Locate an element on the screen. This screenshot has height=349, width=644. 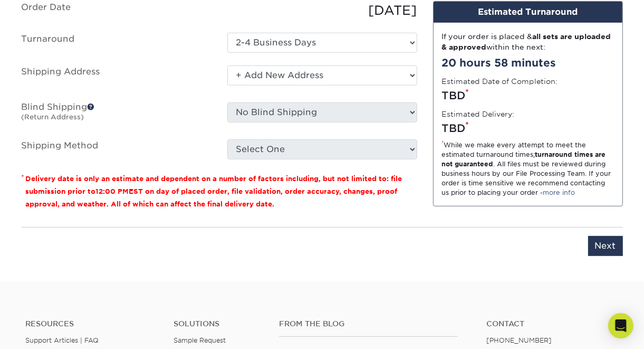
h4: Solutions is located at coordinates (218, 323).